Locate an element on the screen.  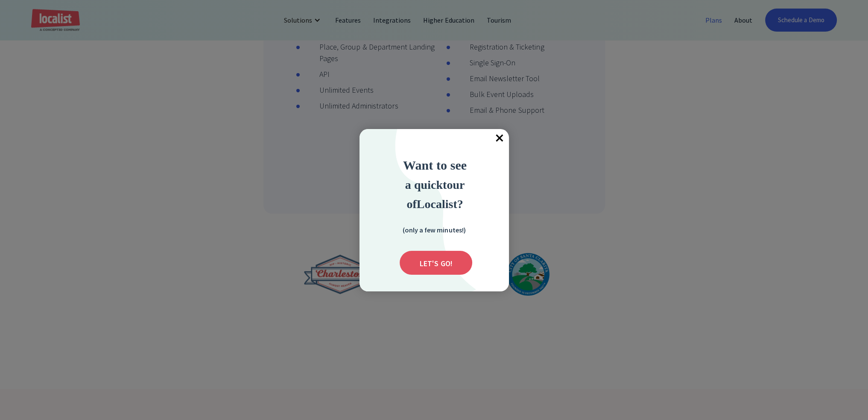
span: a quick is located at coordinates (423, 185).